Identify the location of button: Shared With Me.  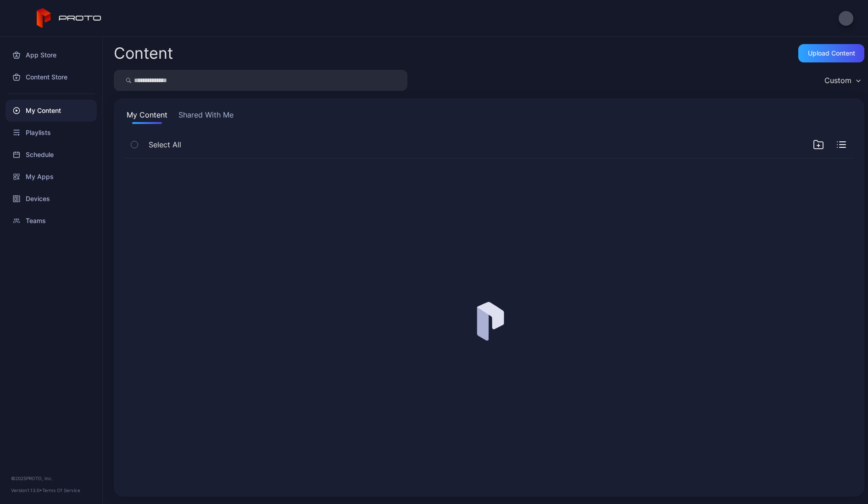
(206, 116).